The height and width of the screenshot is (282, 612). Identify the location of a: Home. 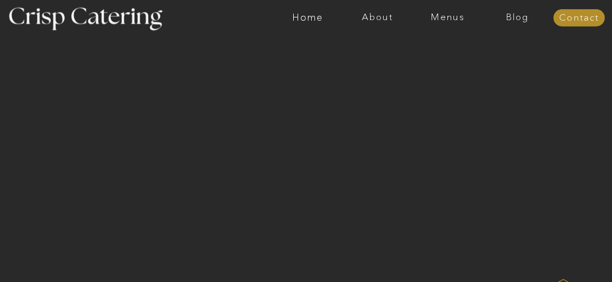
(308, 17).